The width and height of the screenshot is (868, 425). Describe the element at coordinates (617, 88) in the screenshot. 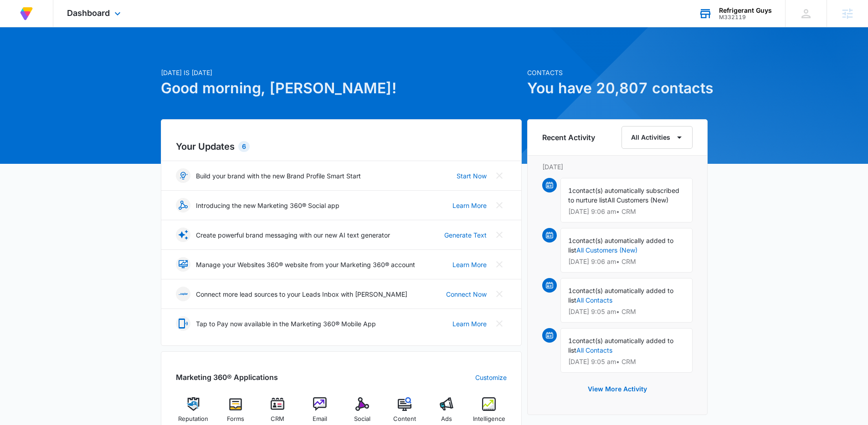

I see `h1: You have 20,807 contacts` at that location.